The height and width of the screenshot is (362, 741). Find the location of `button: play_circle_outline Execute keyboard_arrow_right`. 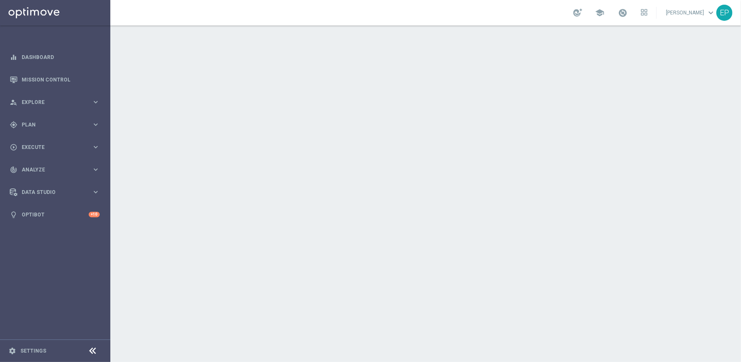

button: play_circle_outline Execute keyboard_arrow_right is located at coordinates (55, 147).